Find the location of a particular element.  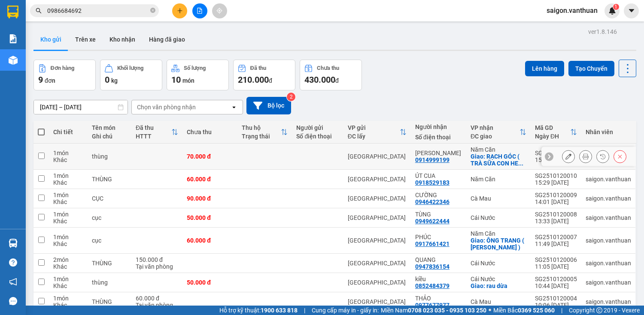

div: CƯỜNG is located at coordinates (438, 195).